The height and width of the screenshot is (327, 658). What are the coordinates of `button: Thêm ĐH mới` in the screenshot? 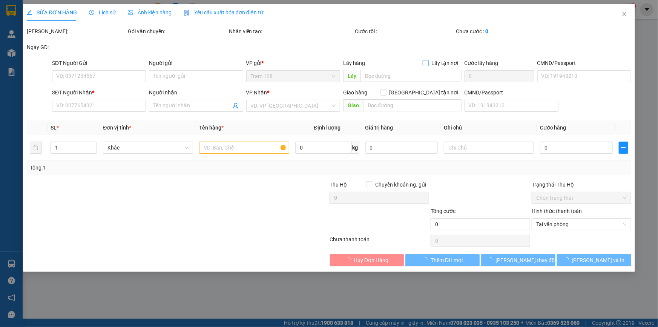 It's located at (442, 260).